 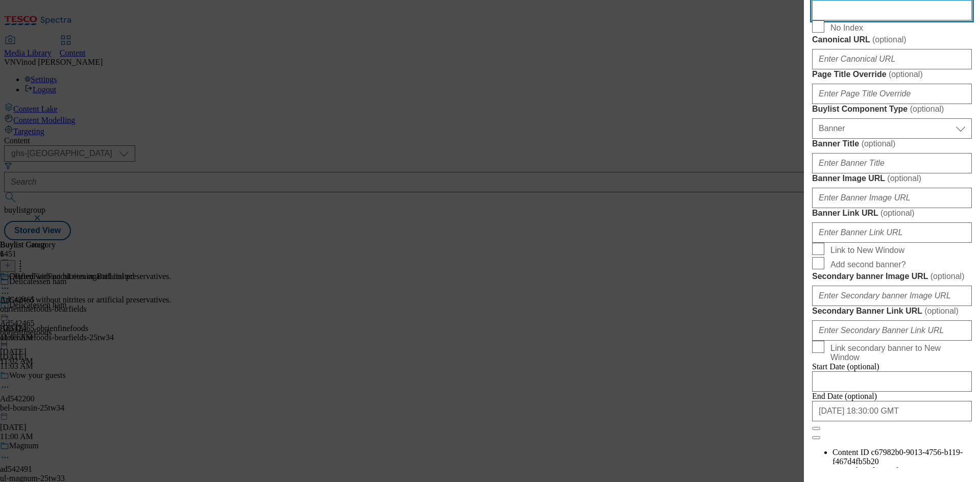 What do you see at coordinates (892, 179) in the screenshot?
I see `label: Banner Image URL` at bounding box center [892, 179].